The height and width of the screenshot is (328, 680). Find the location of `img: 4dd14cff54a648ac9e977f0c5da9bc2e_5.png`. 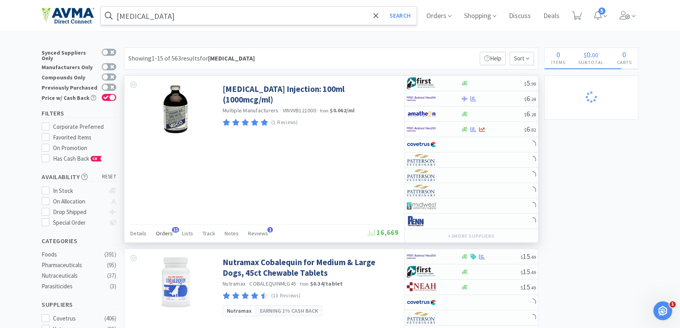

img: 4dd14cff54a648ac9e977f0c5da9bc2e_5.png is located at coordinates (421, 206).